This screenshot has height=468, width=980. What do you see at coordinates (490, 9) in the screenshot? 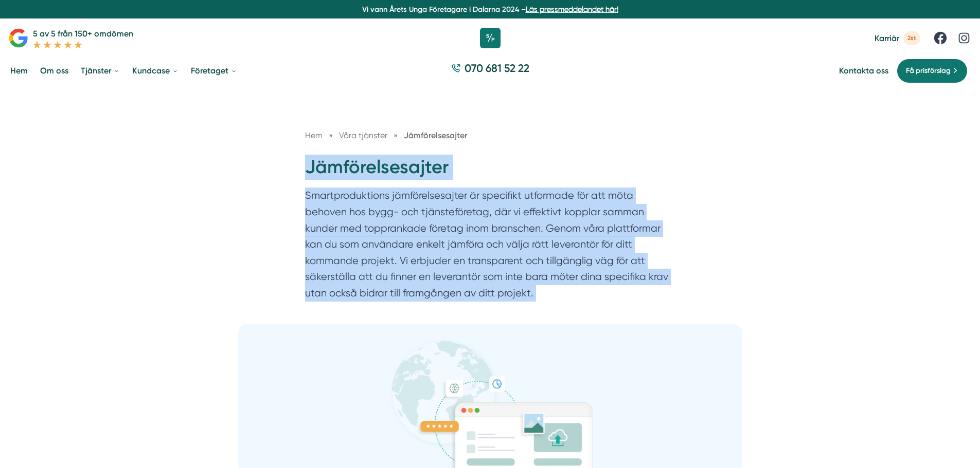
I see `p: Vi vann Årets Unga Företagare i Dalarna 2024 –` at bounding box center [490, 9].